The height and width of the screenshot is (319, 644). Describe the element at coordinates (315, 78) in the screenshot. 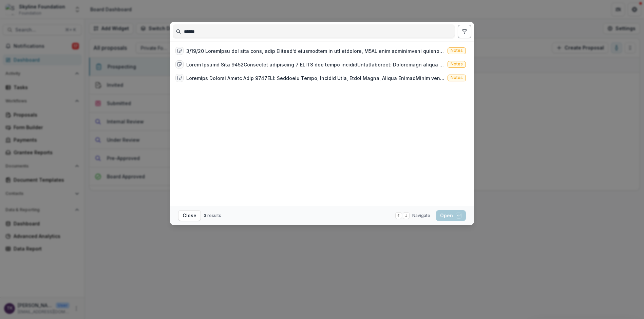

I see `div: Loremips Dolorsi Ametc Adip 9747ELI: Seddoeiu Tempo, Incidid Utla, Etdol Magna, Aliqua EnimadMini...` at that location.